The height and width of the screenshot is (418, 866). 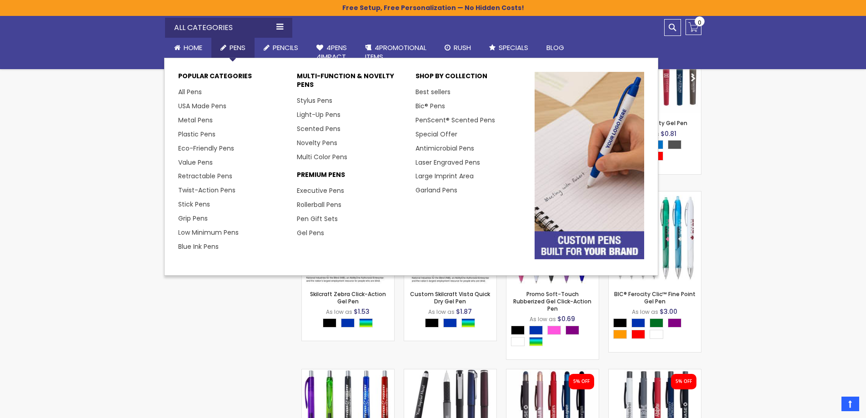 What do you see at coordinates (205, 176) in the screenshot?
I see `a: Retractable Pens` at bounding box center [205, 176].